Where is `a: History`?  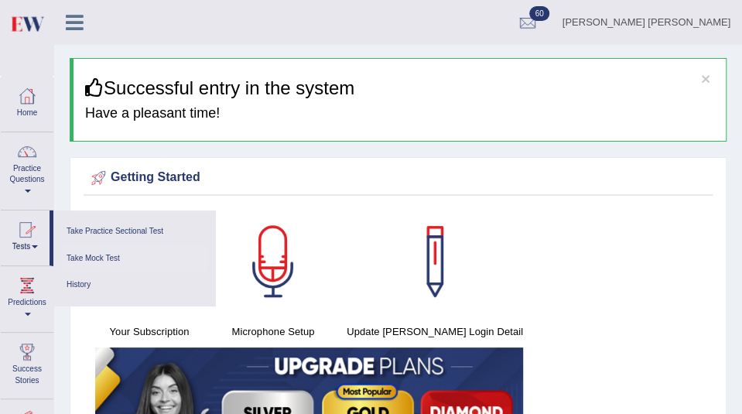 a: History is located at coordinates (135, 285).